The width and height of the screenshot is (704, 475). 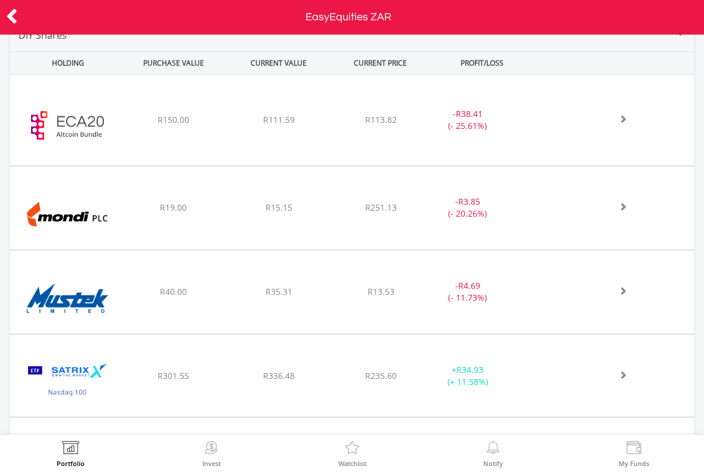 What do you see at coordinates (634, 453) in the screenshot?
I see `a: My Funds` at bounding box center [634, 453].